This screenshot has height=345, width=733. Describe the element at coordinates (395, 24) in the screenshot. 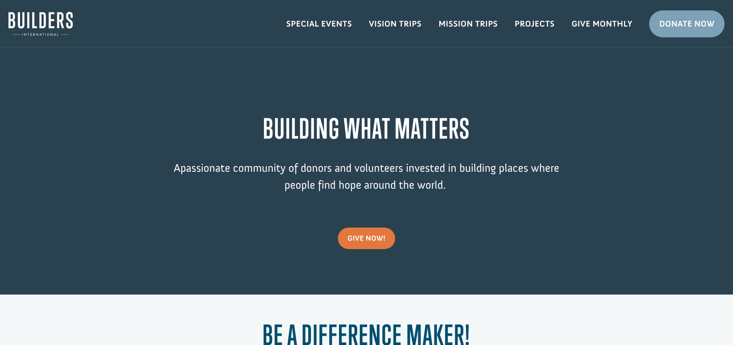

I see `a: Vision Trips` at that location.